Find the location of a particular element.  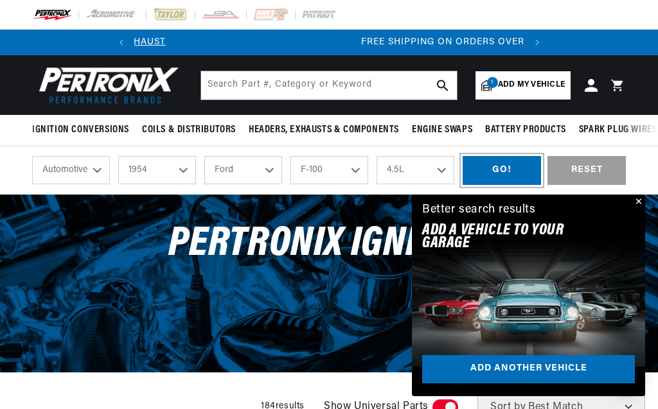

div: RESET is located at coordinates (587, 170).